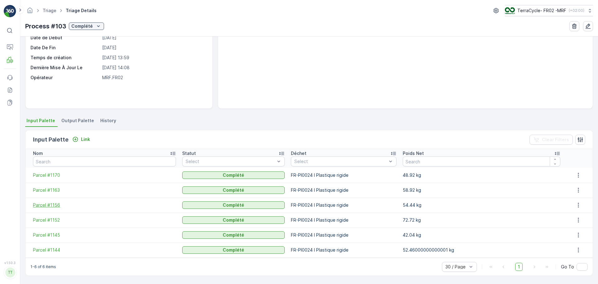  I want to click on p: Process #103, so click(46, 26).